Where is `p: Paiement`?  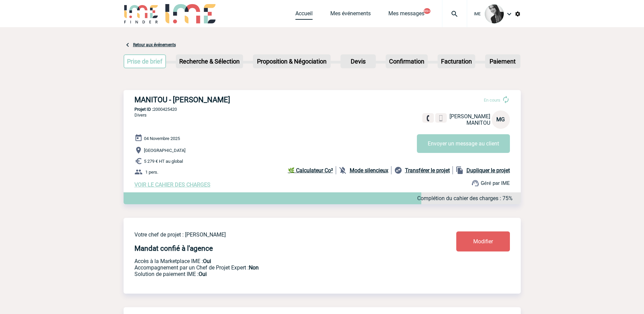
p: Paiement is located at coordinates (503, 61).